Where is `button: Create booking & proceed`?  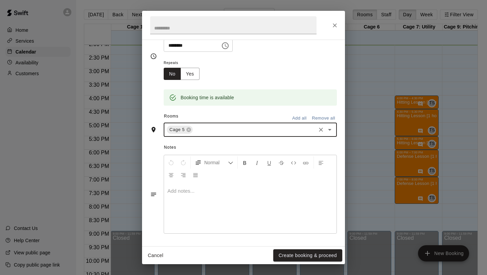
button: Create booking & proceed is located at coordinates (308, 255).